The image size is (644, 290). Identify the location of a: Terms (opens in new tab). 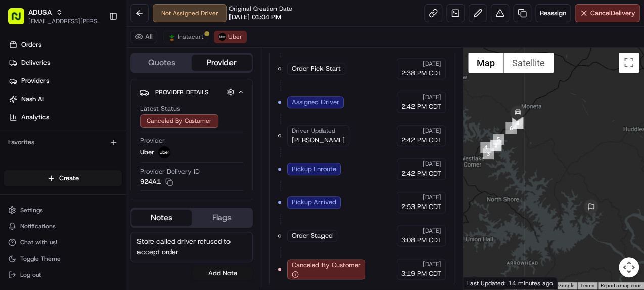
(587, 285).